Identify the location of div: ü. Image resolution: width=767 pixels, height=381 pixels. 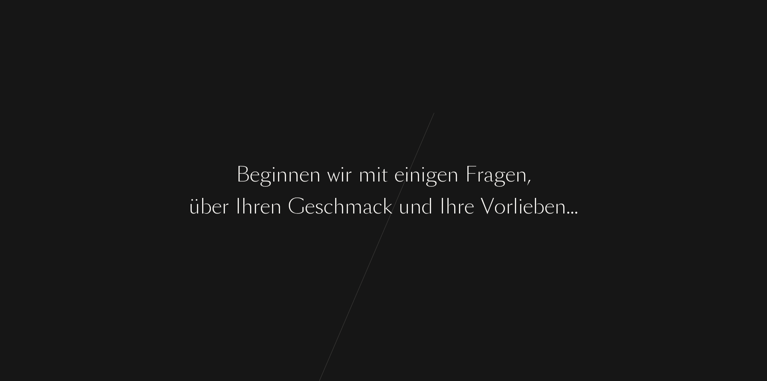
(194, 206).